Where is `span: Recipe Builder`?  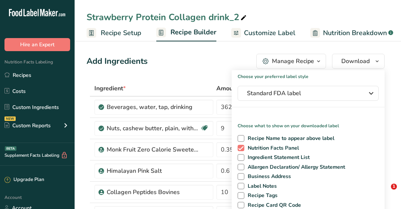
span: Recipe Builder is located at coordinates (193, 32).